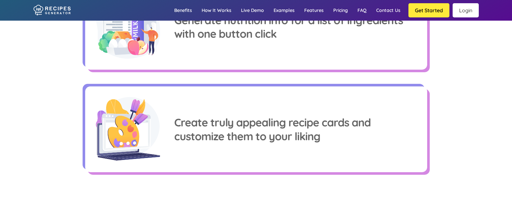 Image resolution: width=512 pixels, height=217 pixels. Describe the element at coordinates (252, 10) in the screenshot. I see `a: Live demo` at that location.